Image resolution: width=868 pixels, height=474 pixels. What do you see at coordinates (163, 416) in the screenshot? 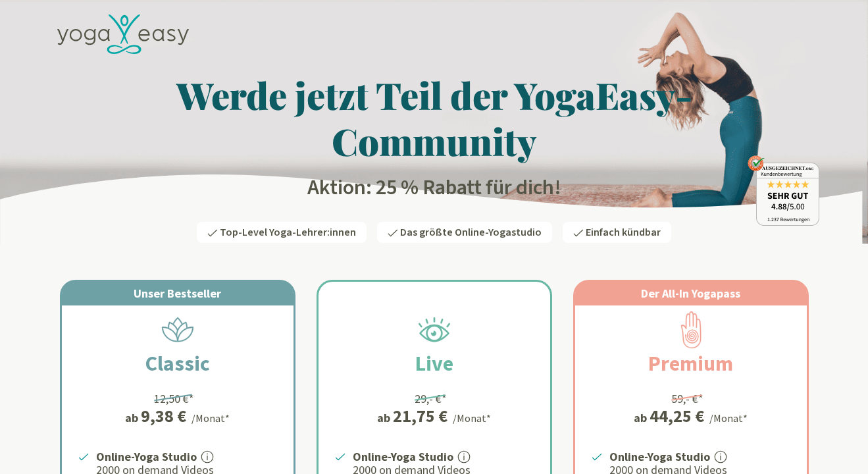
I see `div: 9,38 €` at bounding box center [163, 416].